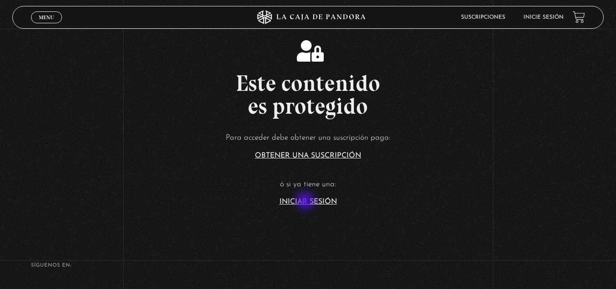 The image size is (616, 289). Describe the element at coordinates (578, 17) in the screenshot. I see `a: View your shopping cart` at that location.